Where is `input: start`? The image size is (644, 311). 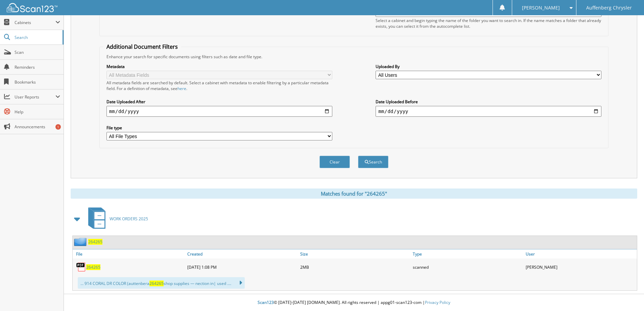
input: start is located at coordinates (219, 111).